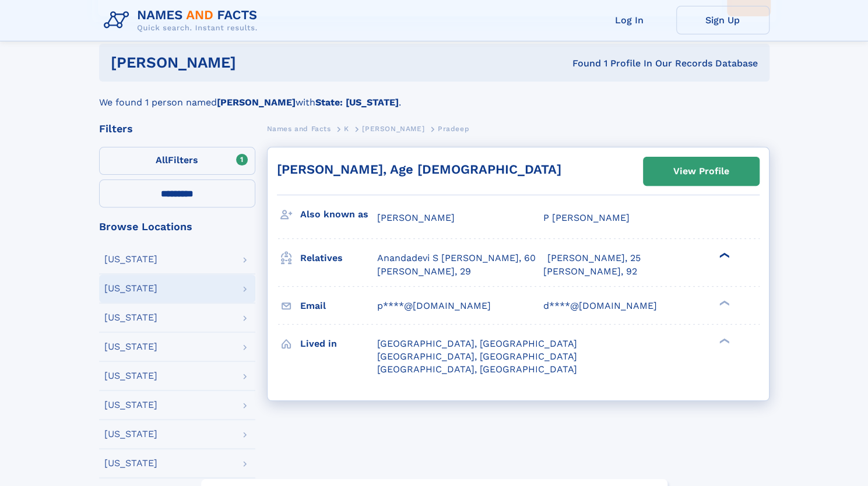 This screenshot has height=486, width=868. I want to click on h3: Also known as, so click(339, 214).